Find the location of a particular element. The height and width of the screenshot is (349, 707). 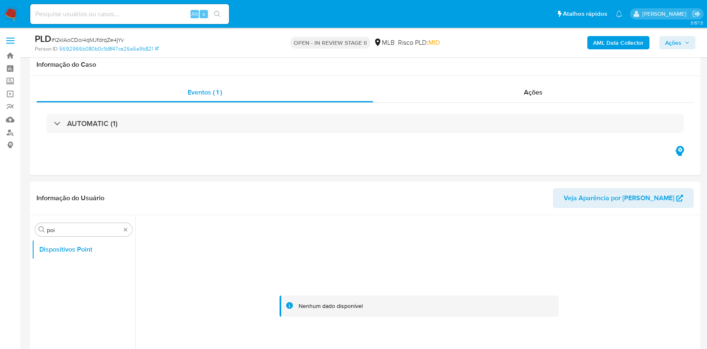

button: Dispositivos Point is located at coordinates (84, 249).